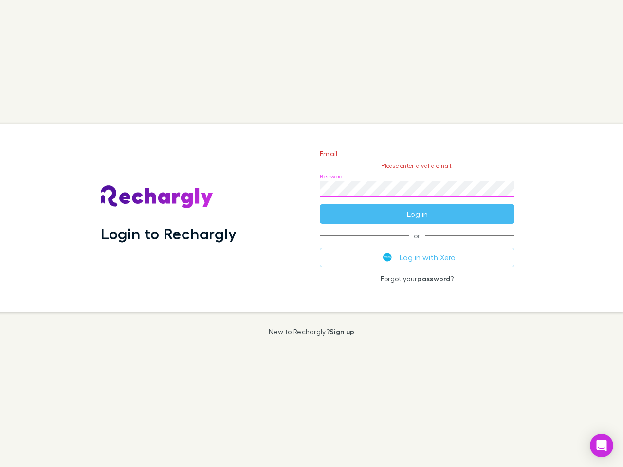  What do you see at coordinates (417, 257) in the screenshot?
I see `button: Log in with Xero` at bounding box center [417, 257].